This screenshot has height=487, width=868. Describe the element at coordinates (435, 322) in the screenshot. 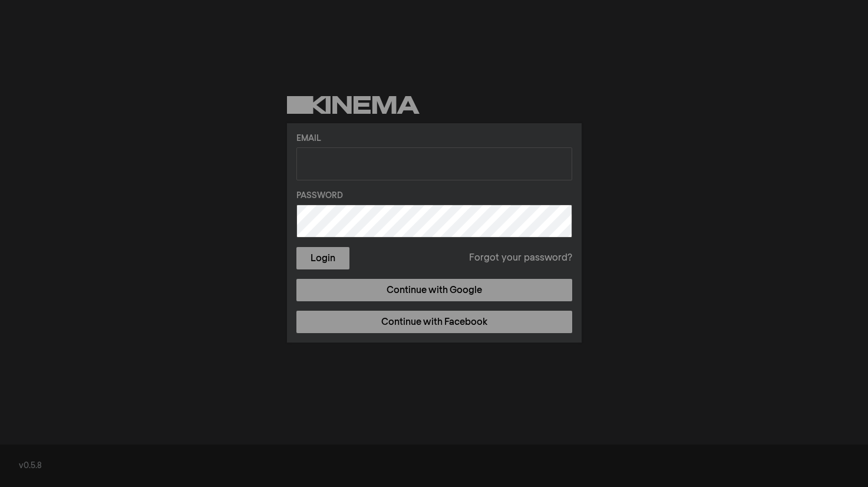

I see `a: Continue with Facebook` at that location.